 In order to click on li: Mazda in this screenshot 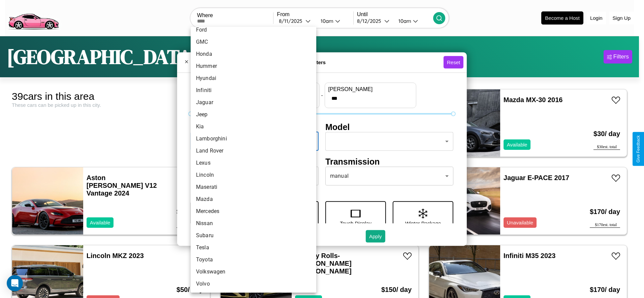, I will do `click(253, 200)`.